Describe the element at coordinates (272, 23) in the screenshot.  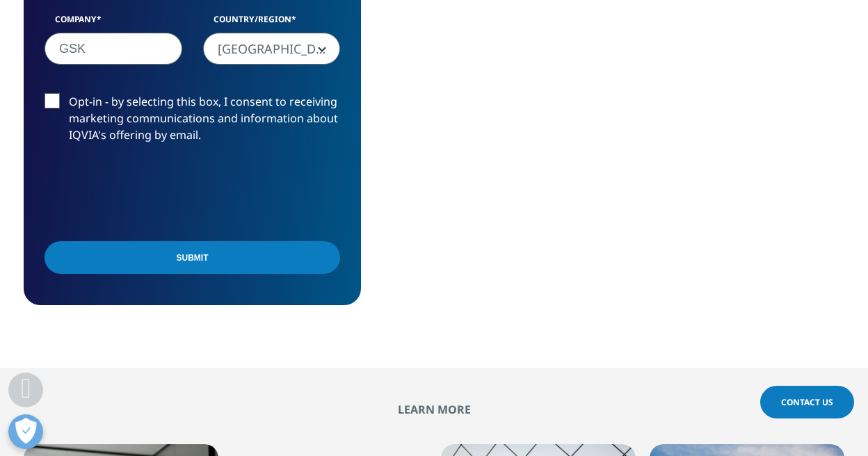
I see `label: Country/Region` at that location.